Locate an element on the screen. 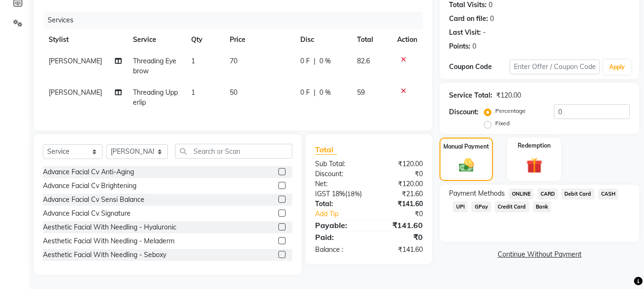 This screenshot has height=289, width=644. div: Advance Facial Cv Sensi Balance is located at coordinates (93, 200).